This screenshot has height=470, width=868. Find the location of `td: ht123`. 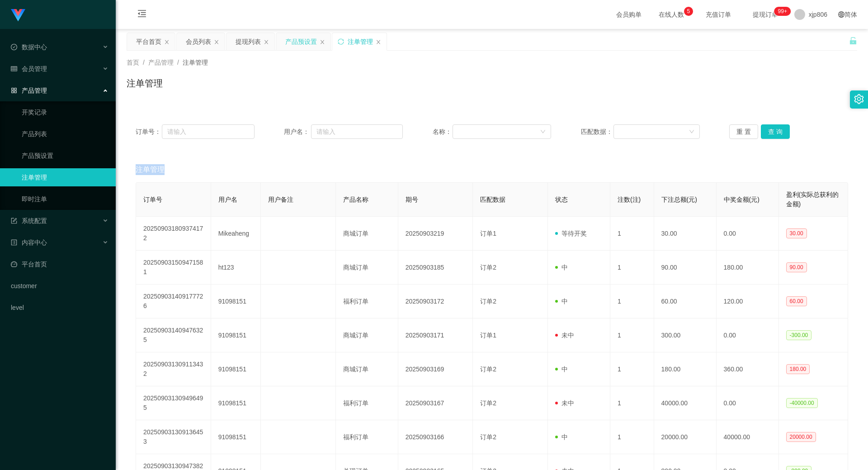

td: ht123 is located at coordinates (236, 268).